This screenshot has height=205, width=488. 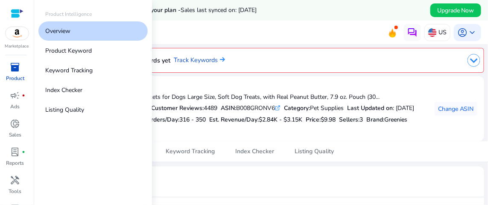 I want to click on h5: Data syncs run less frequently on your plan -, so click(x=156, y=10).